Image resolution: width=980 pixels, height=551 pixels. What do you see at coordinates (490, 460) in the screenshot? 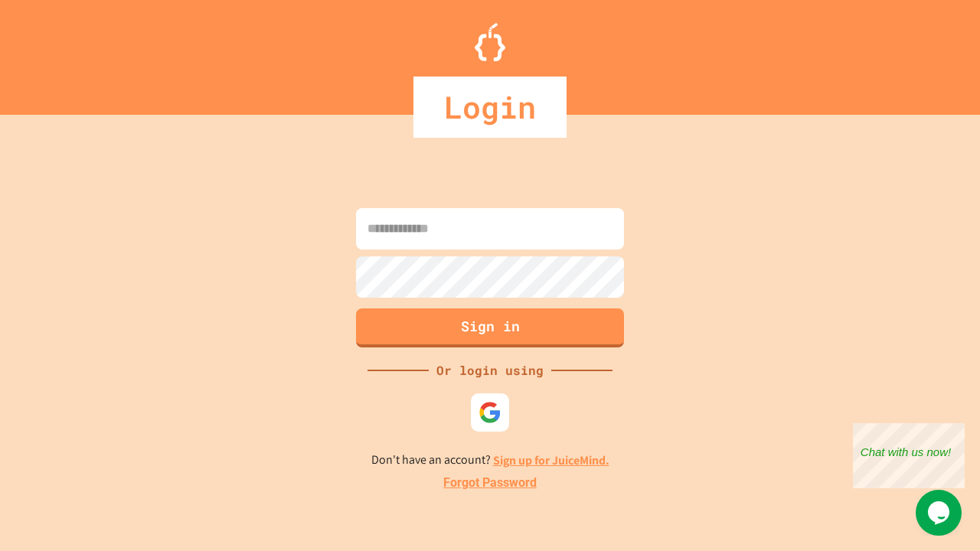
I see `p: Don't have an account?` at bounding box center [490, 460].